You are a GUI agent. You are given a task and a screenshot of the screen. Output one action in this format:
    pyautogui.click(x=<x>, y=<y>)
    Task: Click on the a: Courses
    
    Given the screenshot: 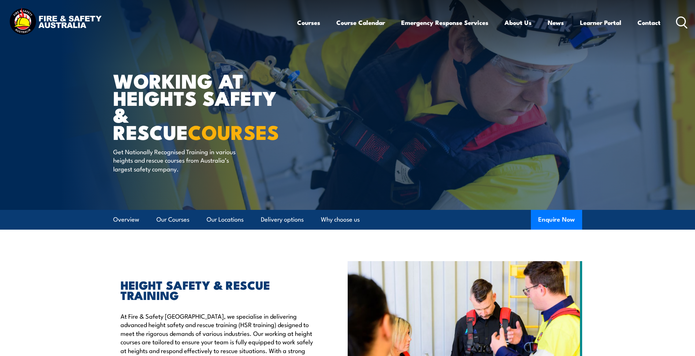 What is the action you would take?
    pyautogui.click(x=309, y=22)
    